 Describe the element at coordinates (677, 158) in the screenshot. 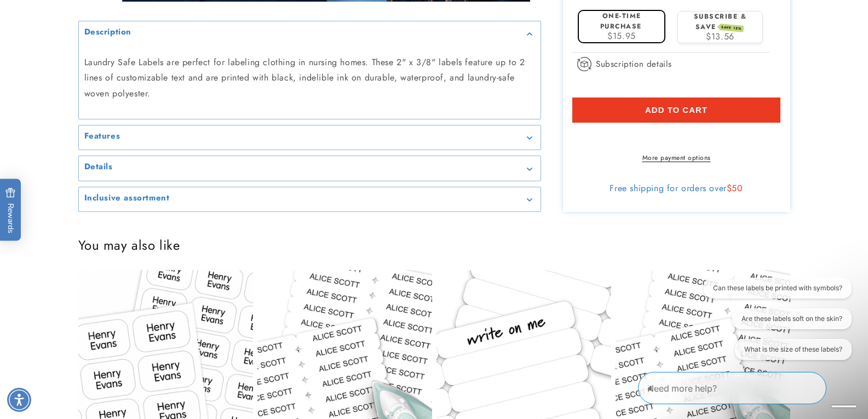

I see `a: More payment options` at that location.